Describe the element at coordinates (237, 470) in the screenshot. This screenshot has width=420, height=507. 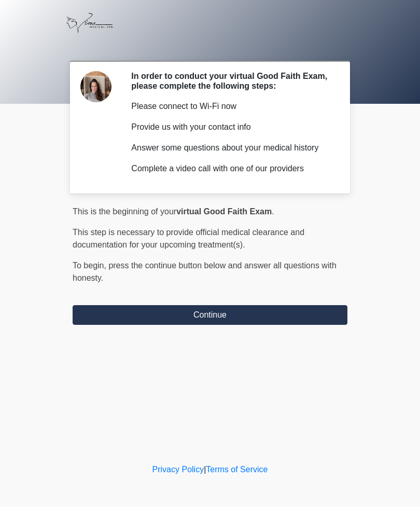
I see `a: Terms of Service` at that location.